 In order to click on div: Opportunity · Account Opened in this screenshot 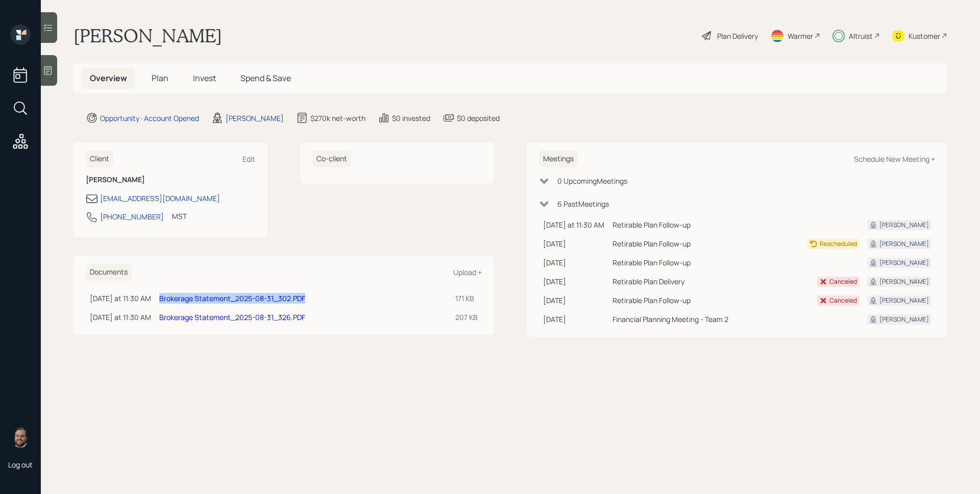, I will do `click(149, 118)`.